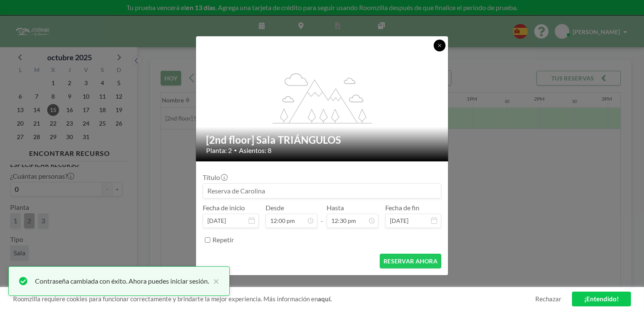 This screenshot has height=311, width=644. Describe the element at coordinates (322, 191) in the screenshot. I see `input: Reserva de Carolina` at that location.